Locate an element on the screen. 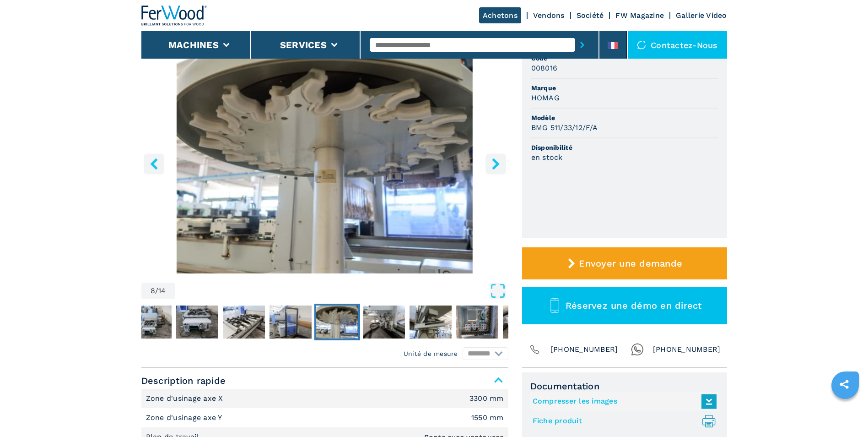 The width and height of the screenshot is (868, 437). span: Disponibilité is located at coordinates (625, 148).